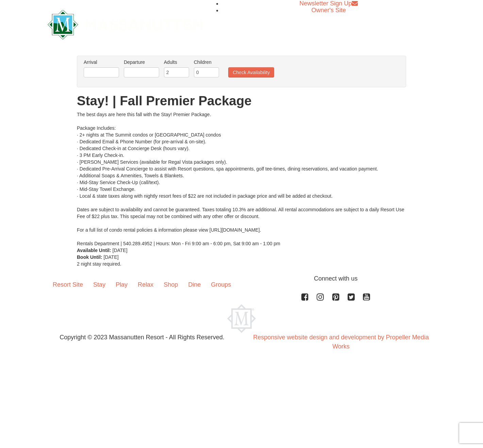 Image resolution: width=483 pixels, height=448 pixels. What do you see at coordinates (194, 285) in the screenshot?
I see `a: Dine` at bounding box center [194, 285].